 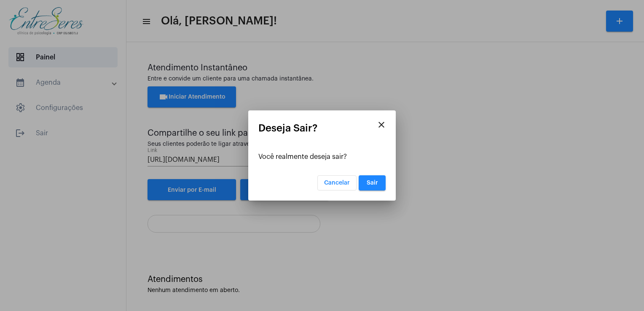 What do you see at coordinates (337, 183) in the screenshot?
I see `span: Cancelar` at bounding box center [337, 183].